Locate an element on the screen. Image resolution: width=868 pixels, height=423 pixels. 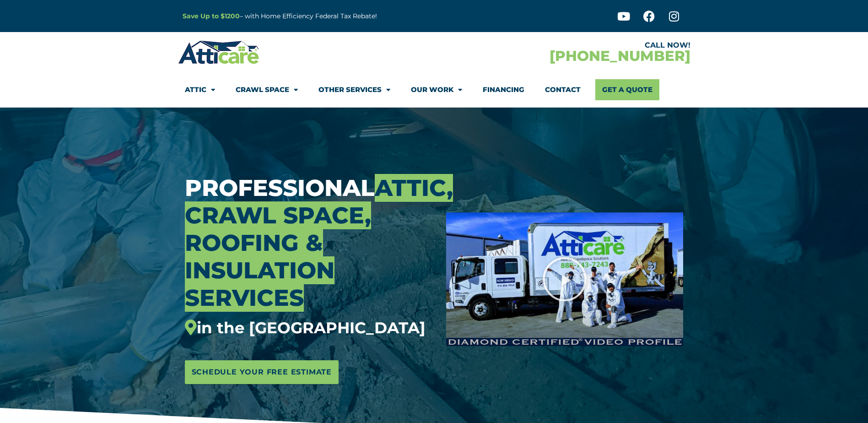
a: Our Work is located at coordinates (437, 90).